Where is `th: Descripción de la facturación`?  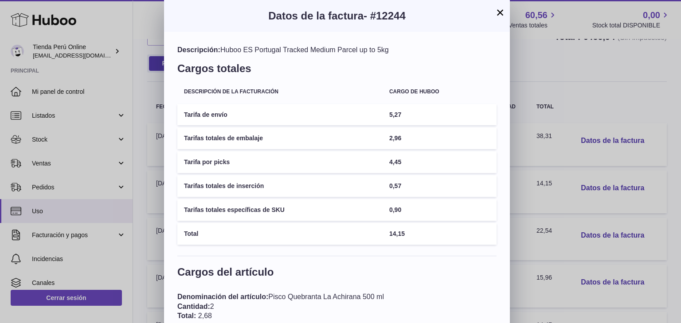
th: Descripción de la facturación is located at coordinates (280, 92).